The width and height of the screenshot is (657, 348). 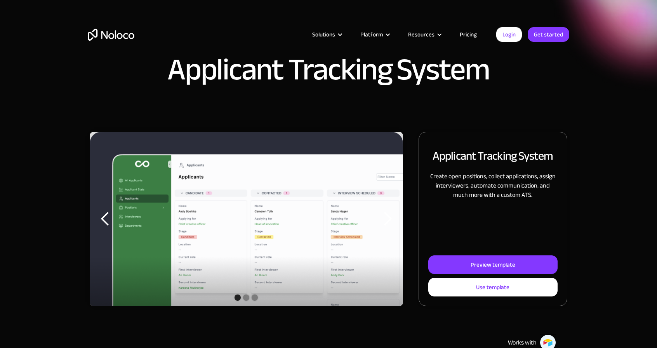 I want to click on div: Use template, so click(x=492, y=288).